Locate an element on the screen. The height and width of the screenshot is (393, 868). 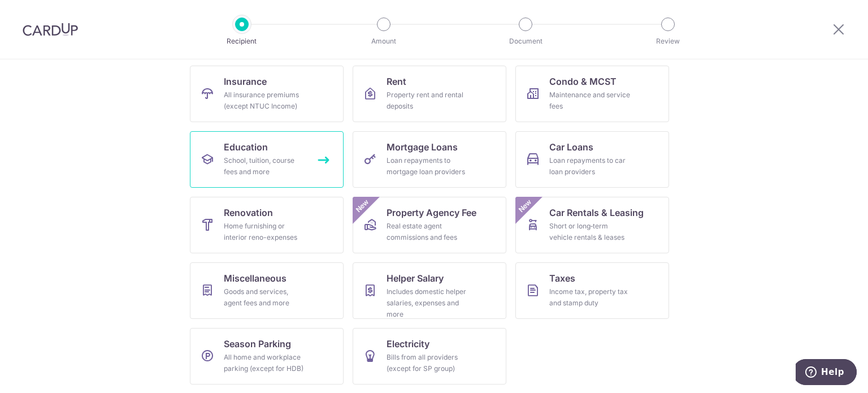
a: TaxesIncome tax, property tax and stamp duty is located at coordinates (592, 291).